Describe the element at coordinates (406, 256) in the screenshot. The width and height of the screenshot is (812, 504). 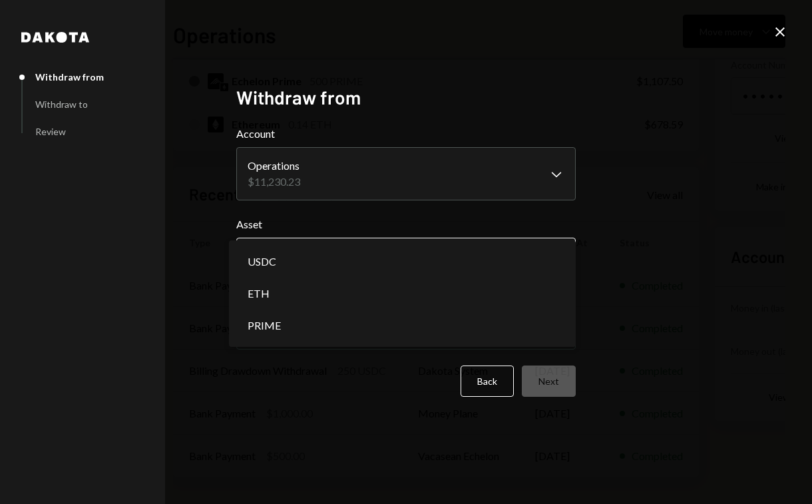
I see `button: Asset` at that location.